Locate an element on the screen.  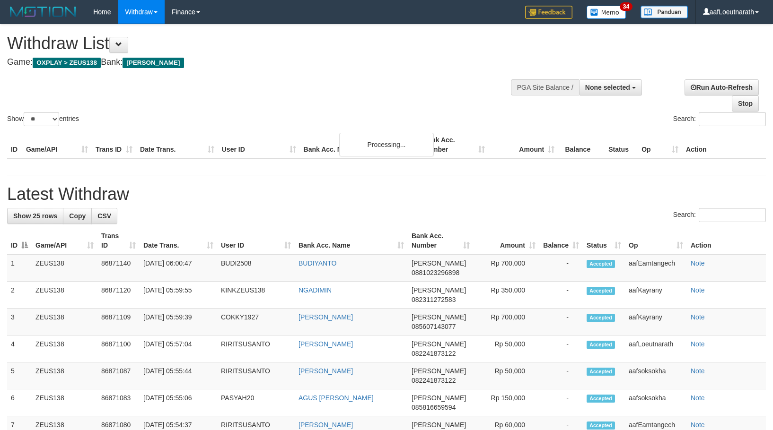
td: 86871140 is located at coordinates (118, 268).